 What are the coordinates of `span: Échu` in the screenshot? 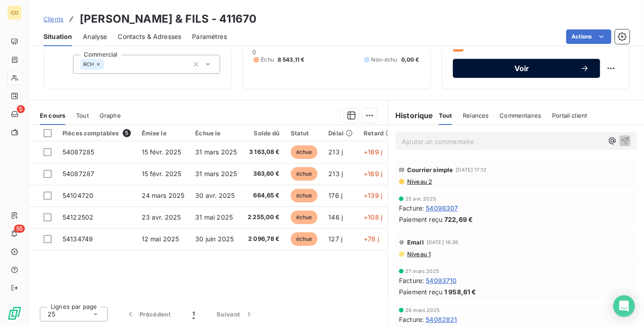 It's located at (267, 60).